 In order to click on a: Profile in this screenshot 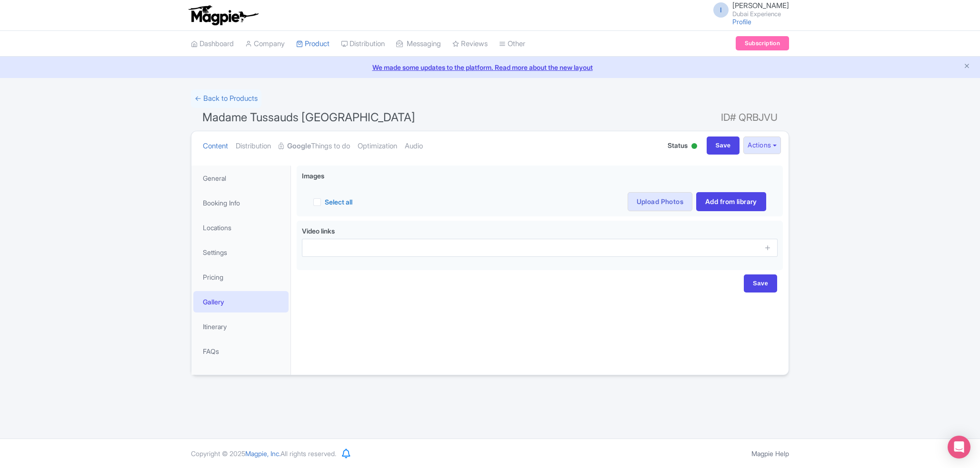, I will do `click(742, 21)`.